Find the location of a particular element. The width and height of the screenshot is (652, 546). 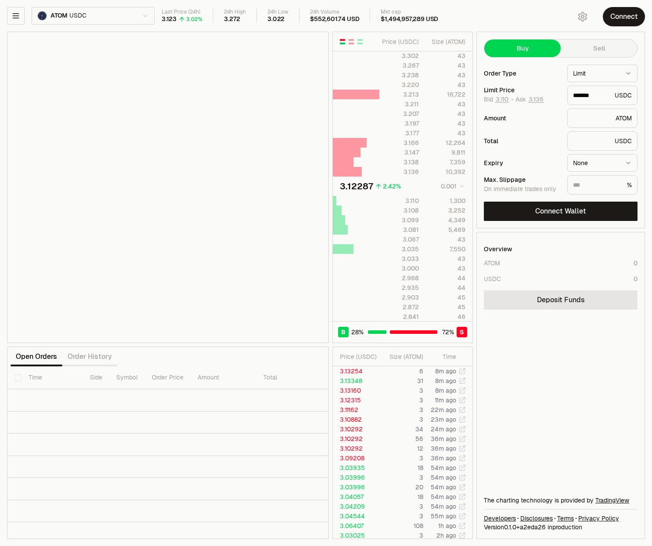

div: 2.903 is located at coordinates (399, 297).